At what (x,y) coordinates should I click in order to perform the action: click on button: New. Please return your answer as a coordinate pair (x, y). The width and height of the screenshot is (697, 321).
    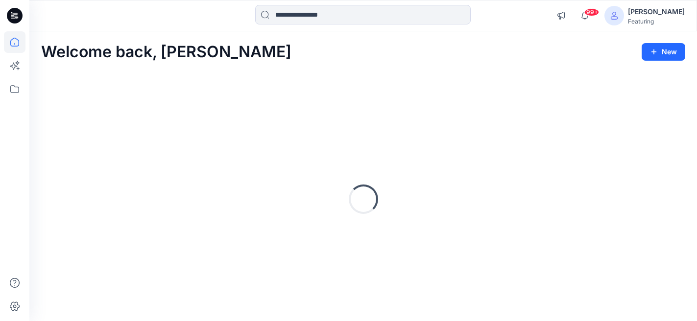
    Looking at the image, I should click on (663, 52).